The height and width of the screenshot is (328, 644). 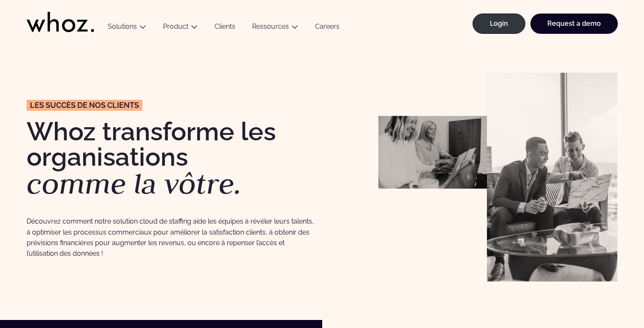 What do you see at coordinates (499, 23) in the screenshot?
I see `a: Login` at bounding box center [499, 23].